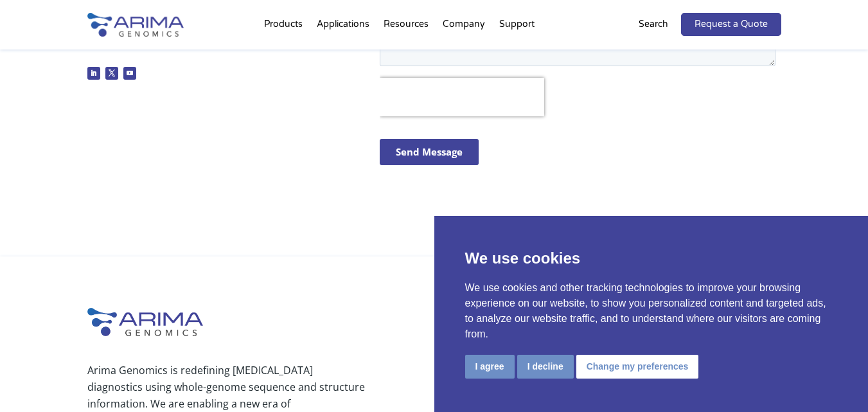 This screenshot has height=412, width=868. Describe the element at coordinates (210, 112) in the screenshot. I see `span: State` at that location.